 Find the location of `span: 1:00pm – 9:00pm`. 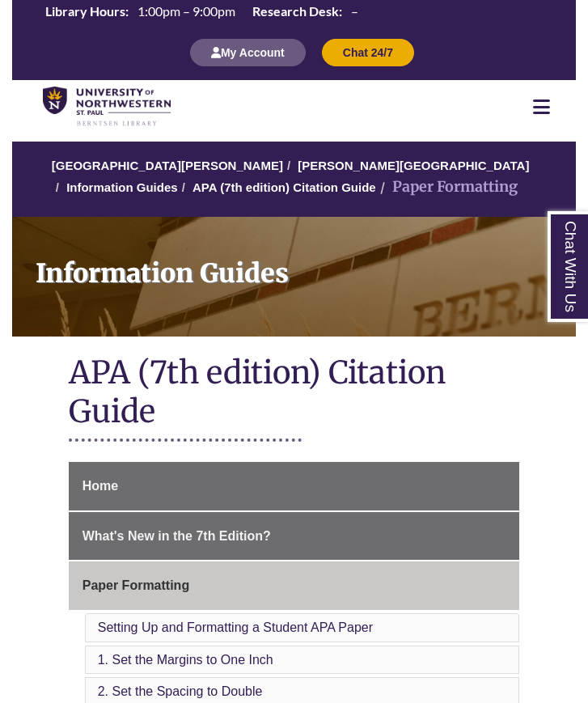

span: 1:00pm – 9:00pm is located at coordinates (186, 11).